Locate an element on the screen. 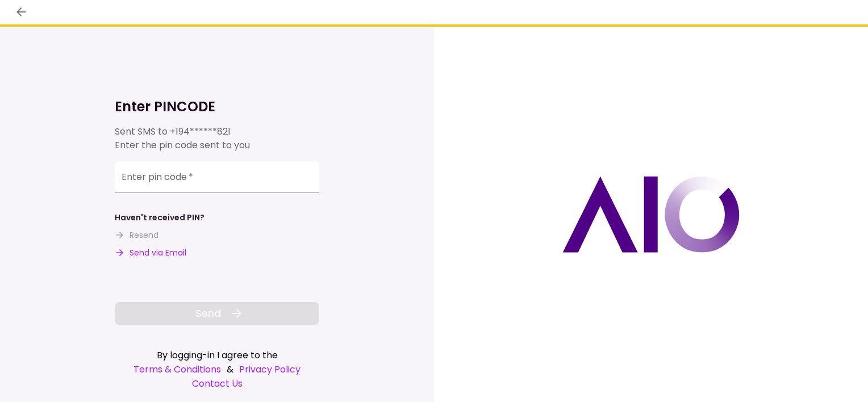 Image resolution: width=868 pixels, height=402 pixels. button: Send via Email is located at coordinates (150, 253).